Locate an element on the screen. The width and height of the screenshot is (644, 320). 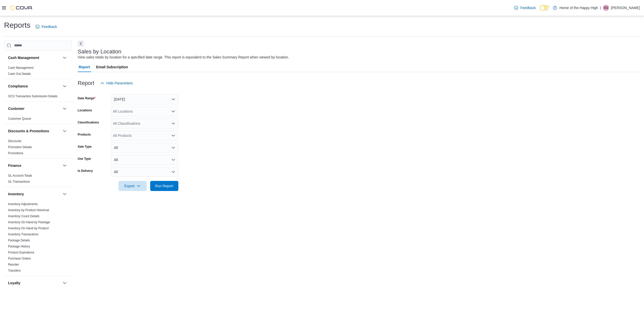
a: Promotion Details is located at coordinates (20, 147).